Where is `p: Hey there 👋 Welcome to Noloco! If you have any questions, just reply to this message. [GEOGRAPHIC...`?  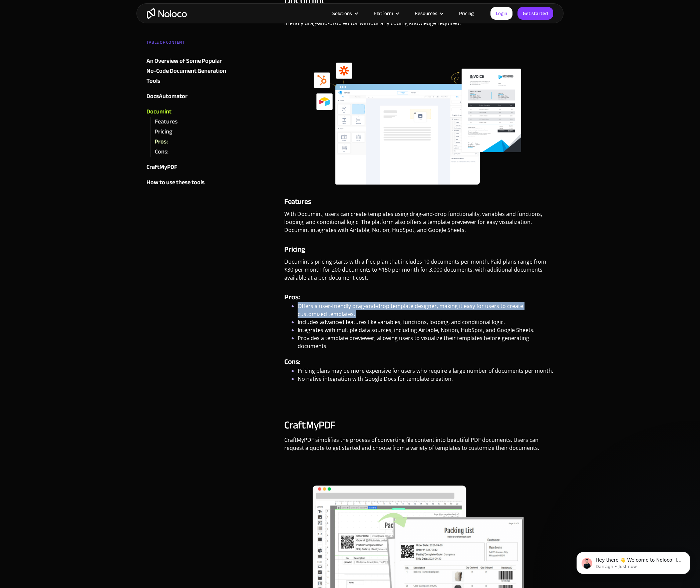
p: Hey there 👋 Welcome to Noloco! If you have any questions, just reply to this message. [GEOGRAPHIC... is located at coordinates (72, 22).